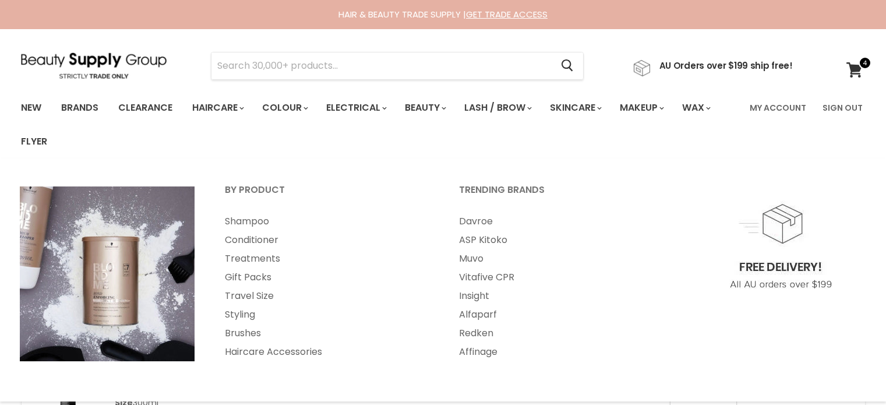  I want to click on a: Haircare Accessories, so click(326, 352).